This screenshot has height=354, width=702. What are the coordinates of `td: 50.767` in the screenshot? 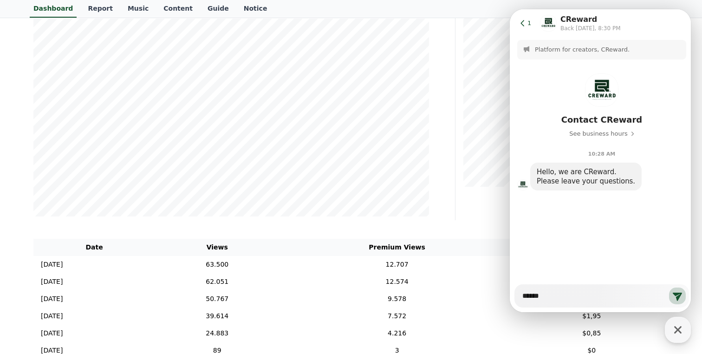 It's located at (217, 299).